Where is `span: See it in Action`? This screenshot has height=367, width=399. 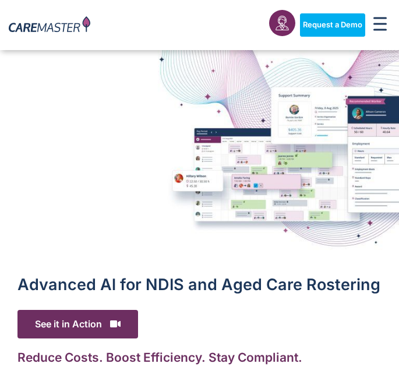
span: See it in Action is located at coordinates (77, 324).